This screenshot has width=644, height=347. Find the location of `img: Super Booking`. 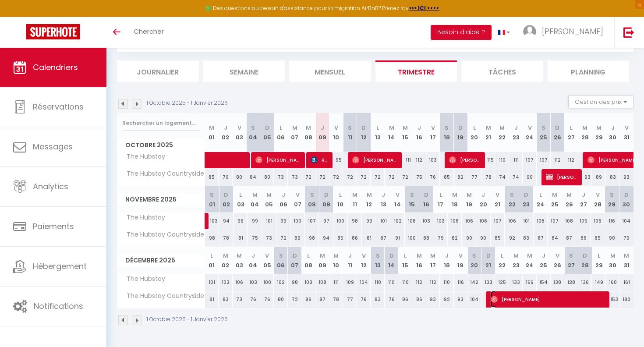

img: Super Booking is located at coordinates (53, 31).